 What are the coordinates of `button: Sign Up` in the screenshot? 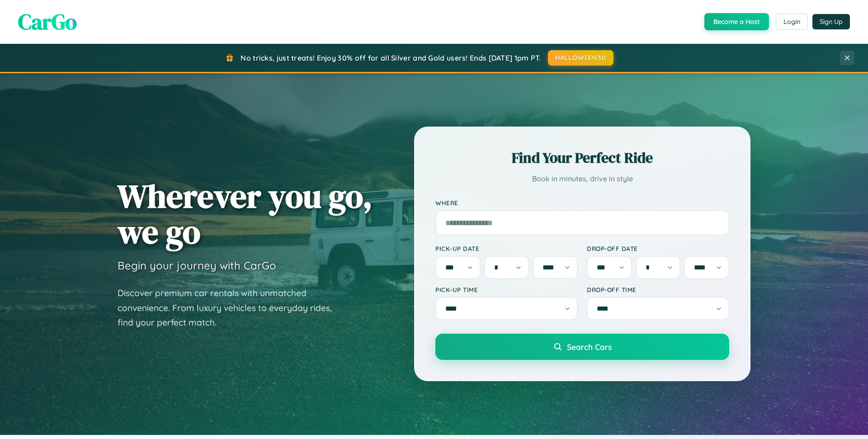 It's located at (831, 21).